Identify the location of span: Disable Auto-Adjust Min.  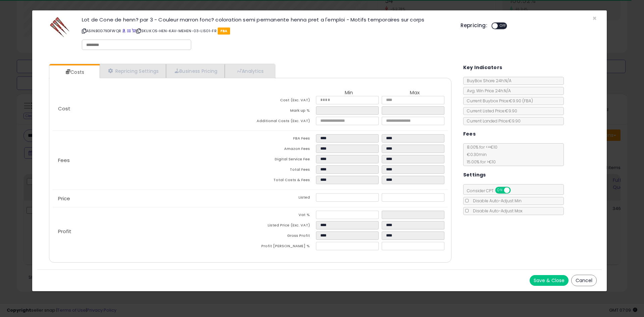
(495, 201).